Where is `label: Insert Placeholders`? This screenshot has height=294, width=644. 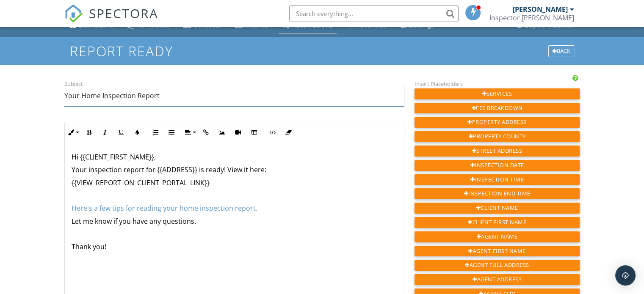
label: Insert Placeholders is located at coordinates (439, 84).